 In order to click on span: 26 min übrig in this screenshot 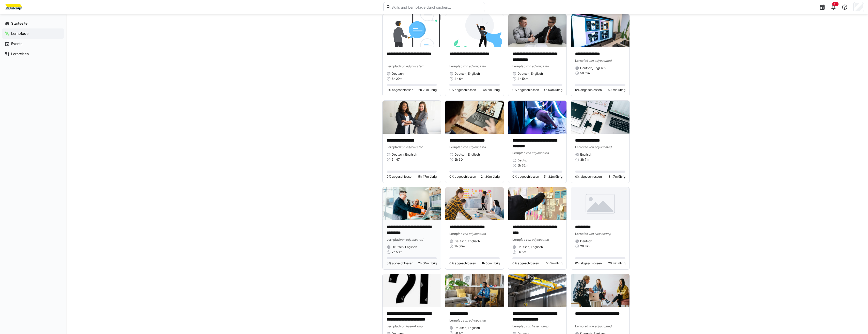, I will do `click(617, 263)`.